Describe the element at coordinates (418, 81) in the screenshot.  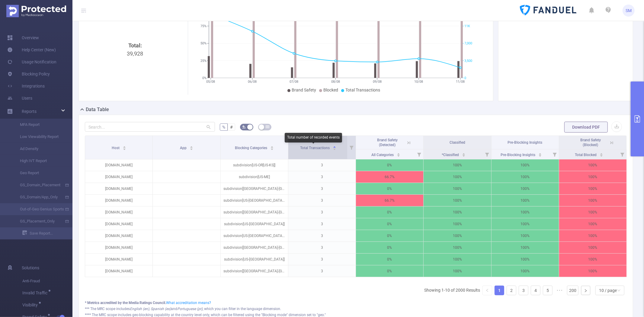
I see `tspan: 10/08` at that location.